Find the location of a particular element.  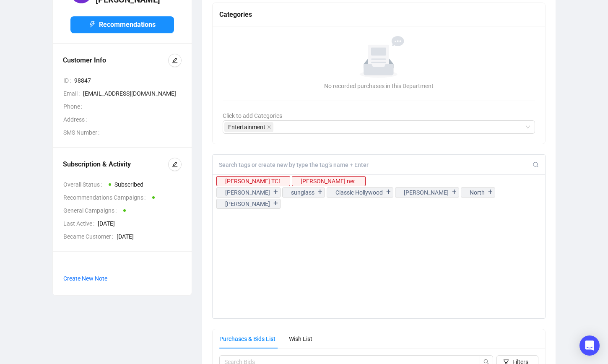

span: 98847 is located at coordinates (128, 81).